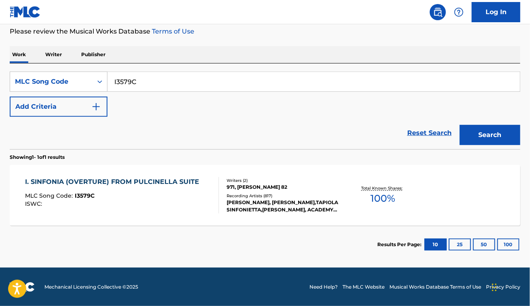  I want to click on a: I. SINFONIA (OVERTURE) FROM PULCINELLA SUITEMLC Song Code:I3579CISWC:Writers (2)971, [PERSON_NAME..., so click(265, 195).